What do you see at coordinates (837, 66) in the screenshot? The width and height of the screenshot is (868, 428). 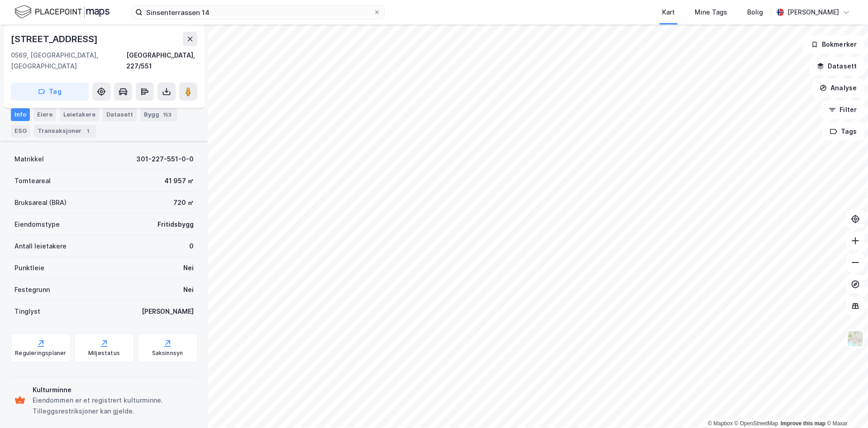 I see `button: Datasett` at bounding box center [837, 66].